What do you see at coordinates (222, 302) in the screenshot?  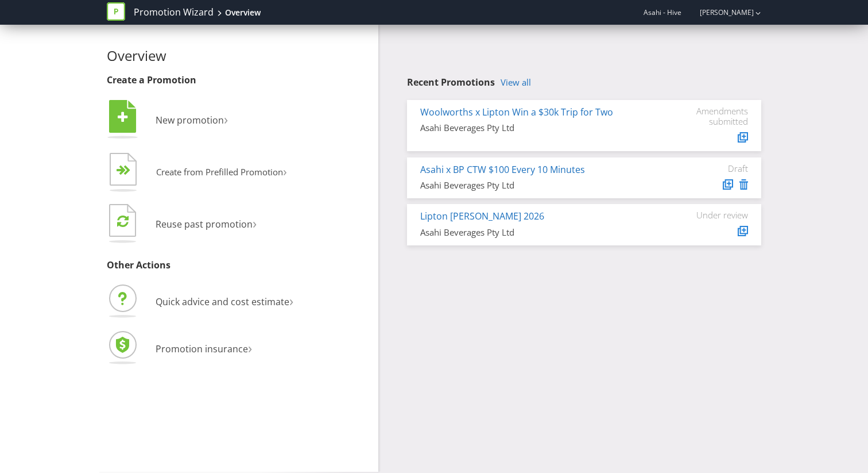 I see `span: Quick advice and cost estimate` at bounding box center [222, 302].